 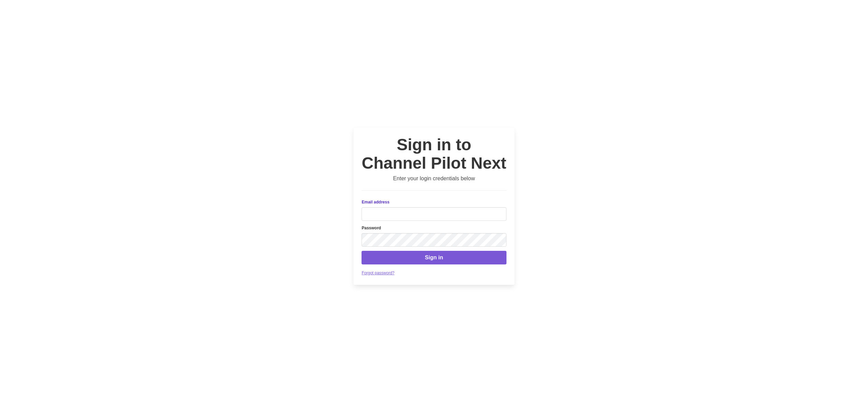 I want to click on button: Sign in, so click(x=434, y=258).